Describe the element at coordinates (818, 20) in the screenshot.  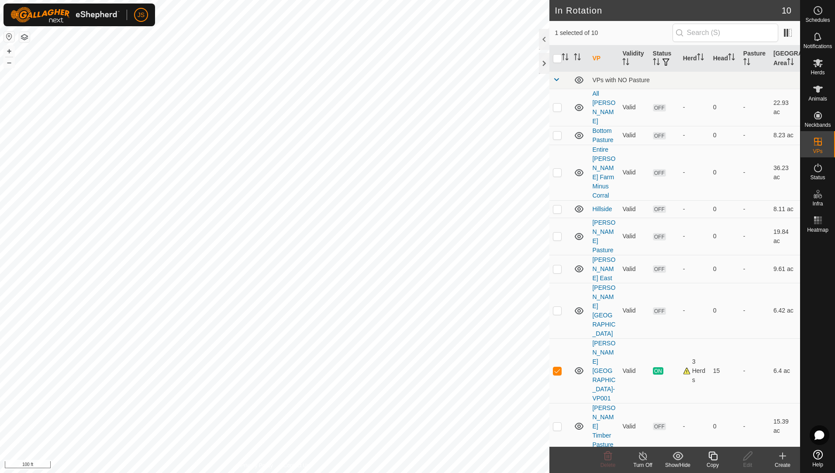
I see `span: Schedules` at that location.